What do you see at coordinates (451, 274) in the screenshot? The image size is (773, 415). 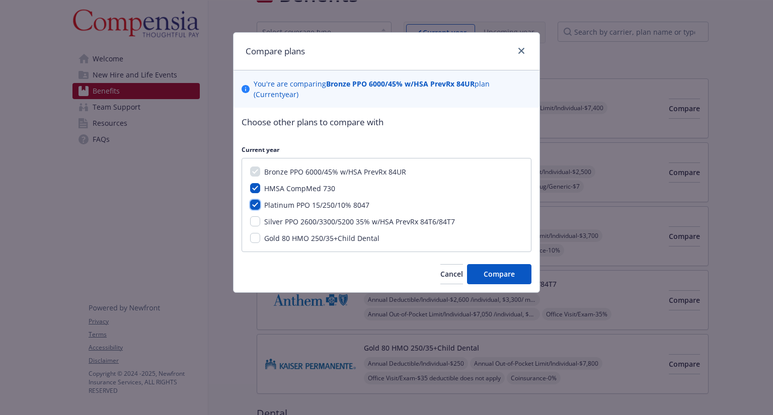 I see `button: Cancel` at bounding box center [451, 274].